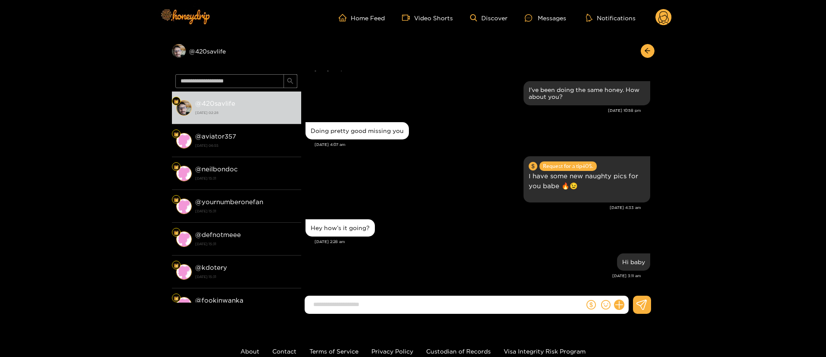 This screenshot has height=357, width=826. I want to click on strong: @ kdotery, so click(211, 267).